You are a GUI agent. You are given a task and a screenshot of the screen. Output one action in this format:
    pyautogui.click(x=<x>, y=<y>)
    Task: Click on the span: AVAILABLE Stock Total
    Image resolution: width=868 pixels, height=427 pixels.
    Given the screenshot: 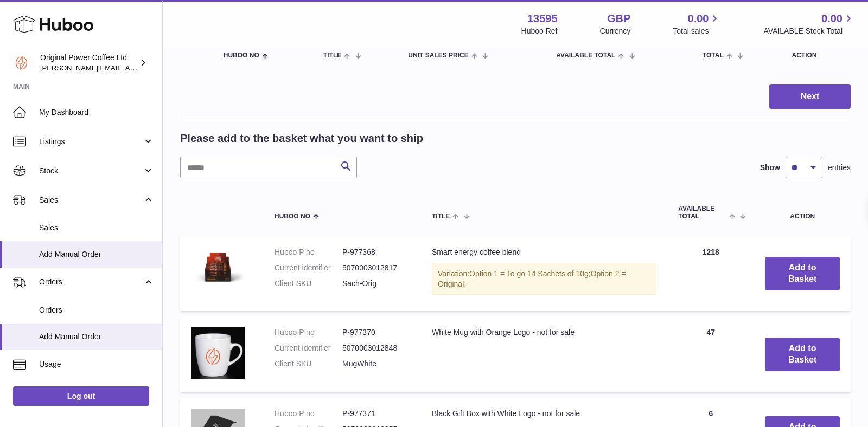 What is the action you would take?
    pyautogui.click(x=809, y=31)
    